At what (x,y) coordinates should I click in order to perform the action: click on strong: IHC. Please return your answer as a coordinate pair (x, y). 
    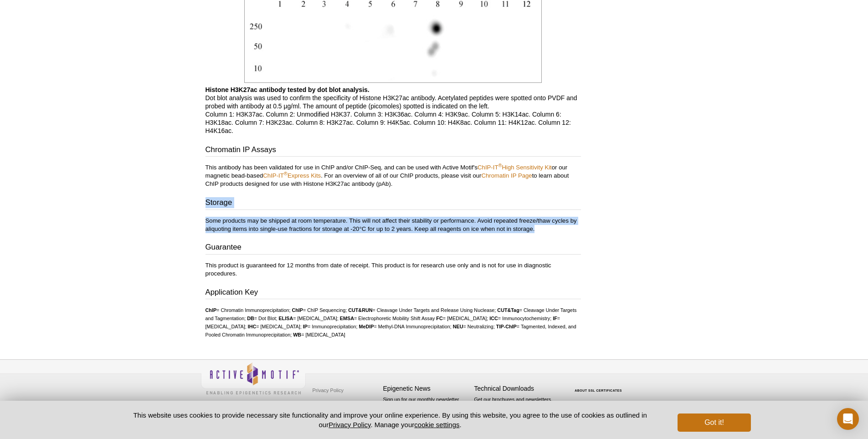
    Looking at the image, I should click on (252, 326).